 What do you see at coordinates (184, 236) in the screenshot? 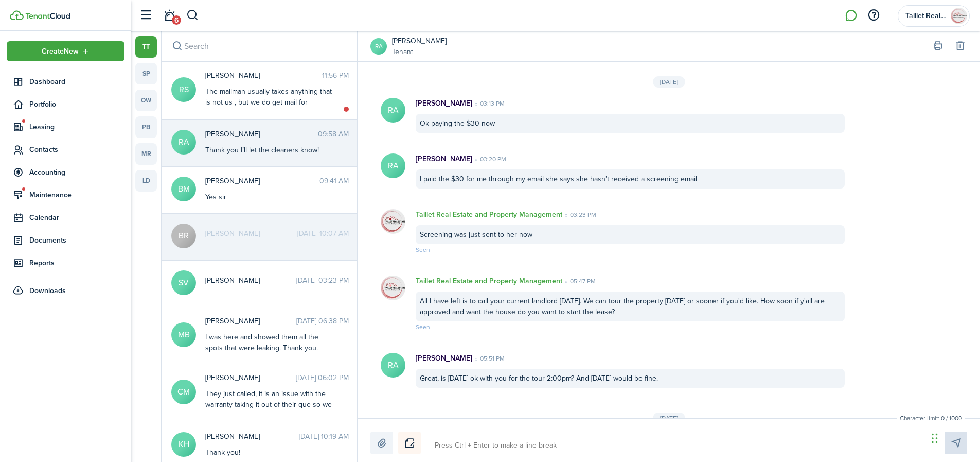
I see `avatar-text: BR` at bounding box center [184, 236].